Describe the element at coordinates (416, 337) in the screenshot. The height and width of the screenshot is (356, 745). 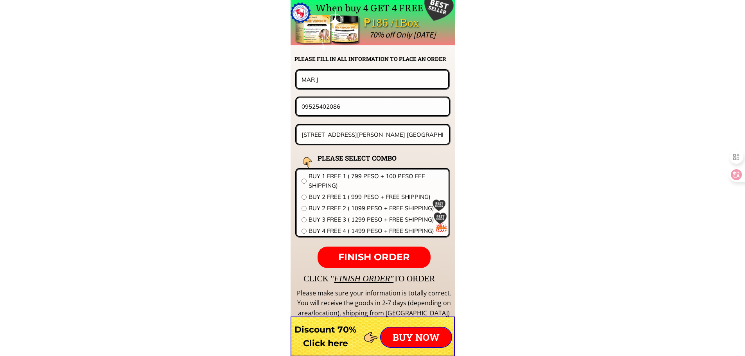
I see `p: BUY NOW` at that location.